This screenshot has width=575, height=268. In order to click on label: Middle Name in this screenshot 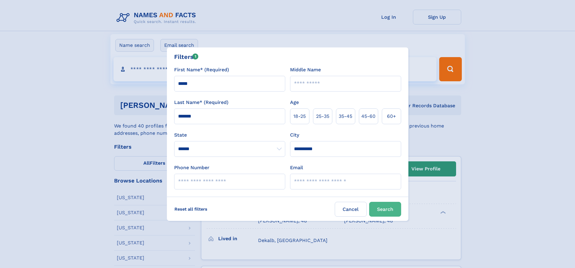, I will do `click(306, 70)`.